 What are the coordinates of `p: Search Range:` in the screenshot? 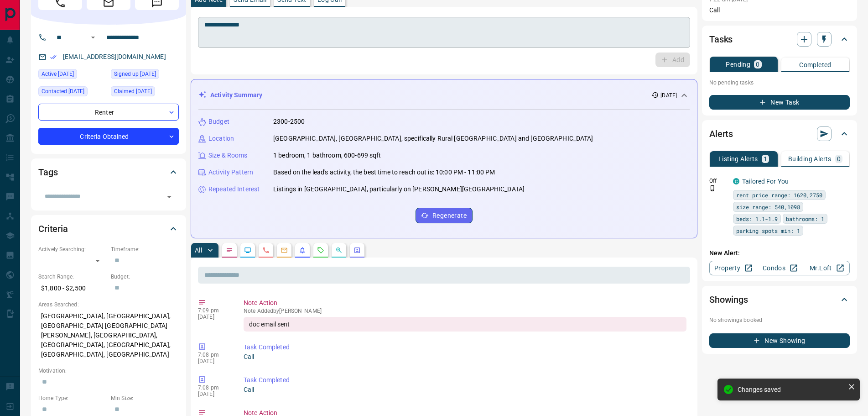 It's located at (72, 277).